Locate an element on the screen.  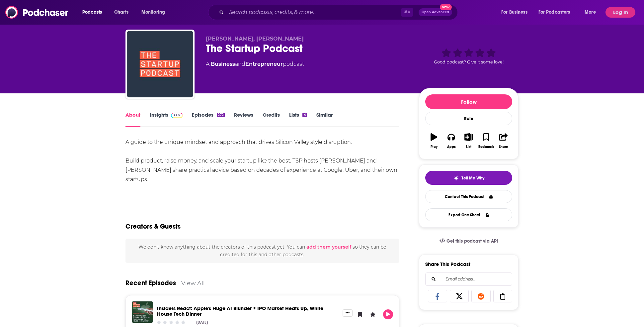
div: 272 is located at coordinates (221, 115).